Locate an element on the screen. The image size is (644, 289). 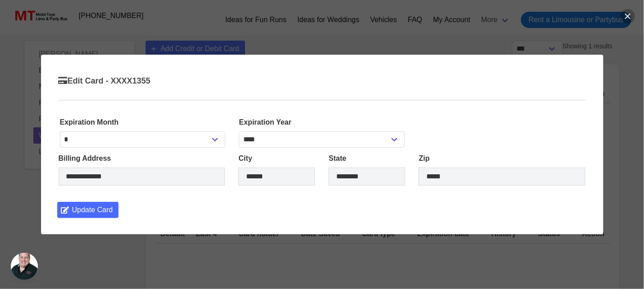
span: Update Card is located at coordinates (92, 210).